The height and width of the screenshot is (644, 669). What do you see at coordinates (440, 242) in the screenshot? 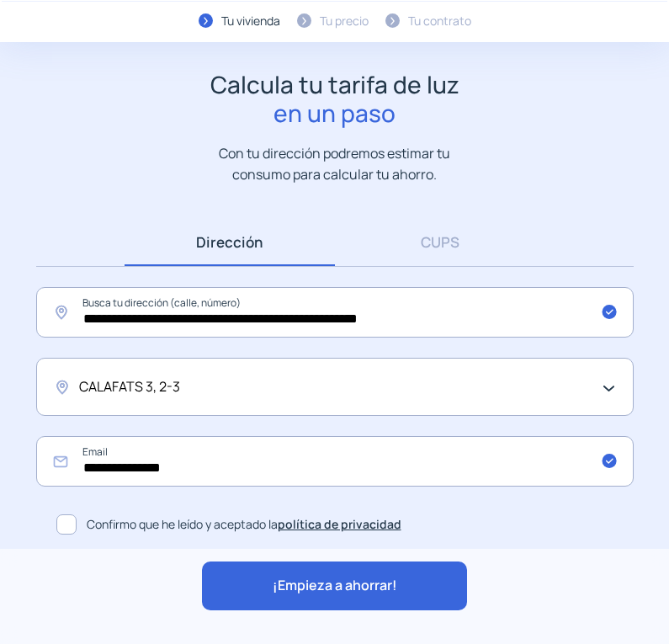
I see `a: CUPS` at bounding box center [440, 242].